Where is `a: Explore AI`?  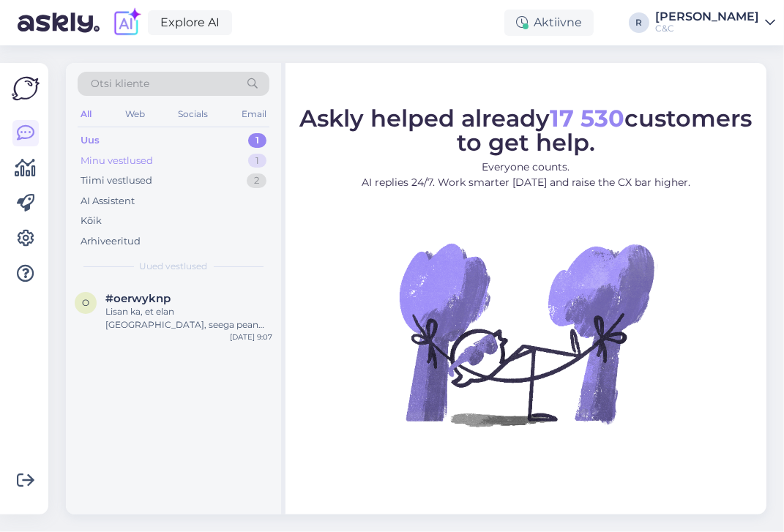
a: Explore AI is located at coordinates (189, 22).